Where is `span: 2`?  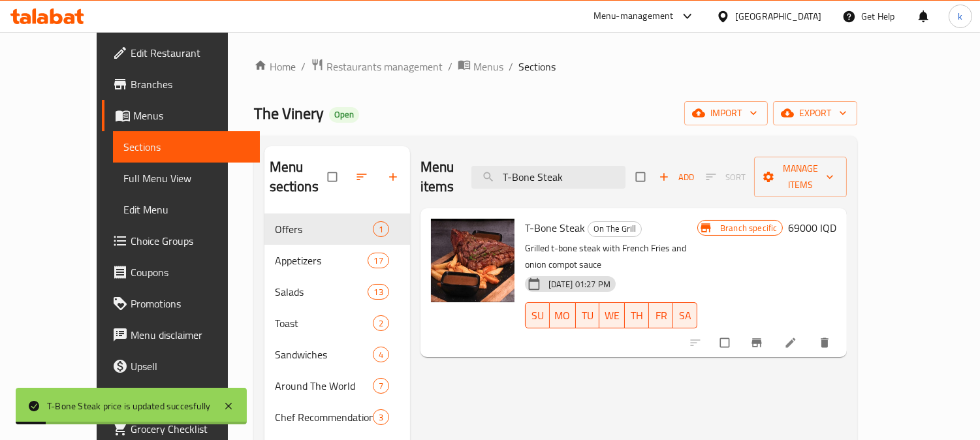
span: 2 is located at coordinates (381, 323).